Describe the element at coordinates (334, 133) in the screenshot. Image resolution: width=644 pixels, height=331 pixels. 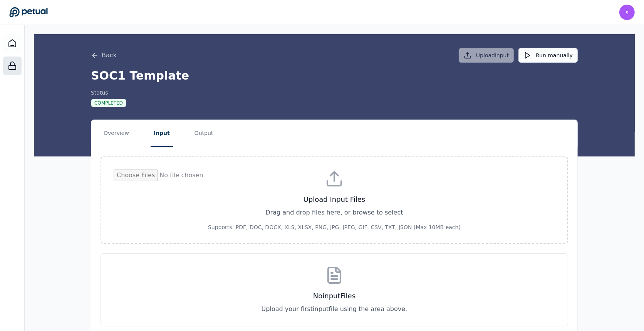
I see `nav: Tabs` at that location.